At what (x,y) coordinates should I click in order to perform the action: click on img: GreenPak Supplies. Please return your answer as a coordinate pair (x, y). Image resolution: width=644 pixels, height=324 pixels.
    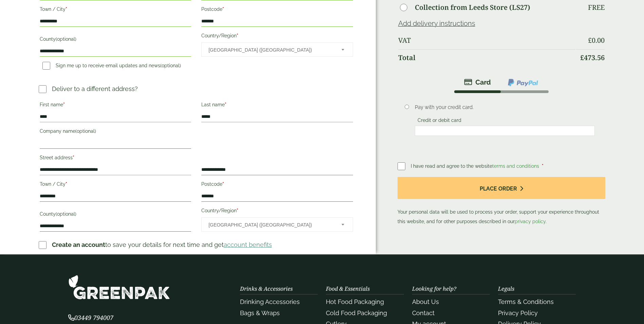
    Looking at the image, I should click on (119, 287).